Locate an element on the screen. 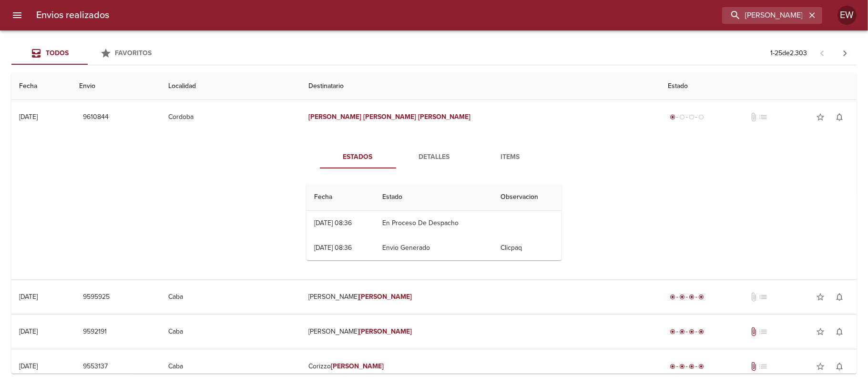 The image size is (868, 385). td: Clicpaq is located at coordinates (527, 248).